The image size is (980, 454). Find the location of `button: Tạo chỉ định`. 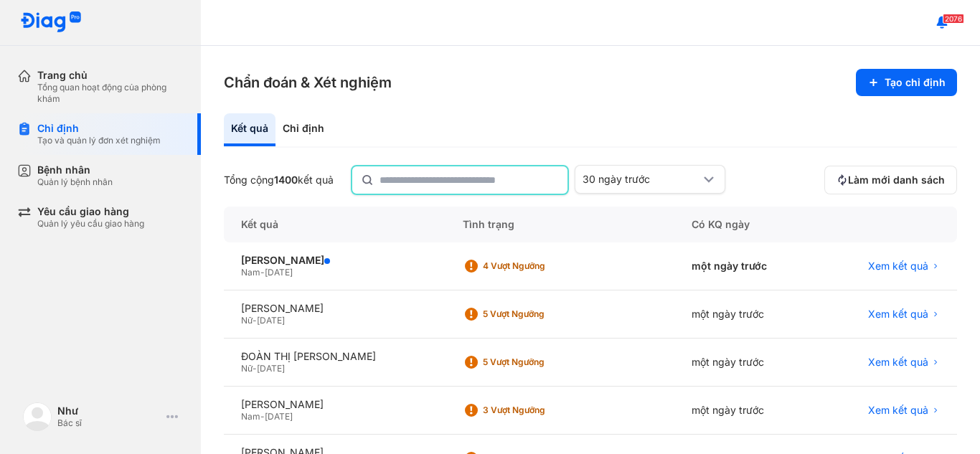

button: Tạo chỉ định is located at coordinates (905, 83).